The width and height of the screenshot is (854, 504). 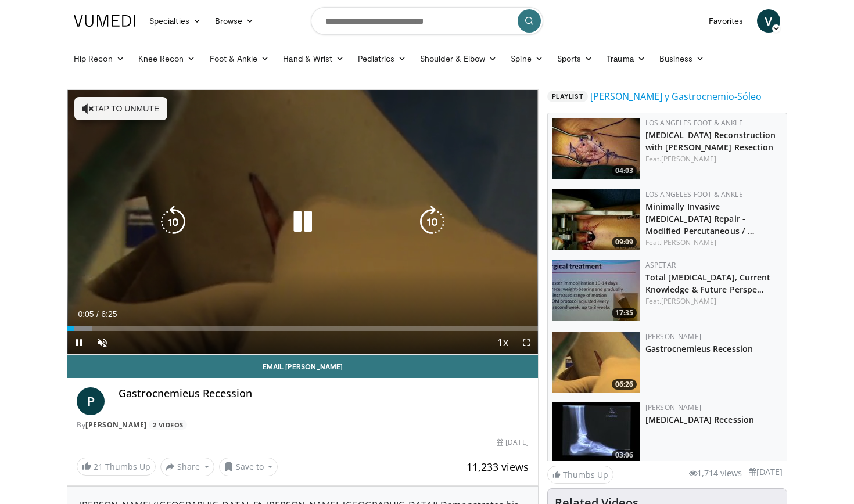 I want to click on h4: Gastrocnemieus Recession, so click(x=324, y=394).